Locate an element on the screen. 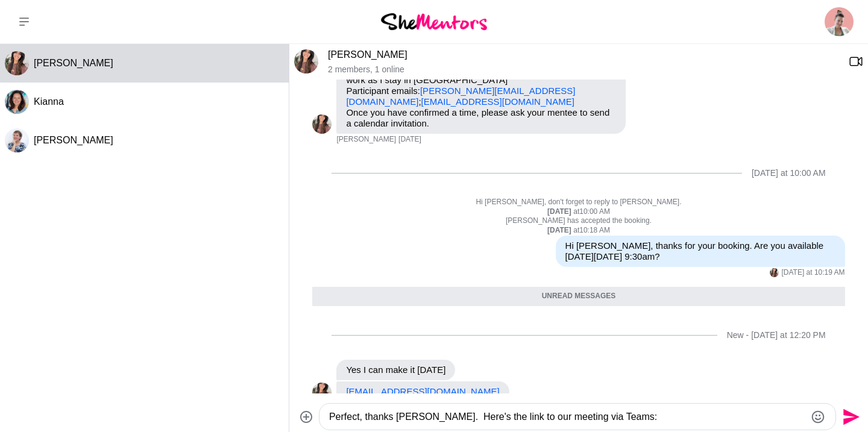 This screenshot has height=432, width=868. p: 2 members , 1 online is located at coordinates (583, 69).